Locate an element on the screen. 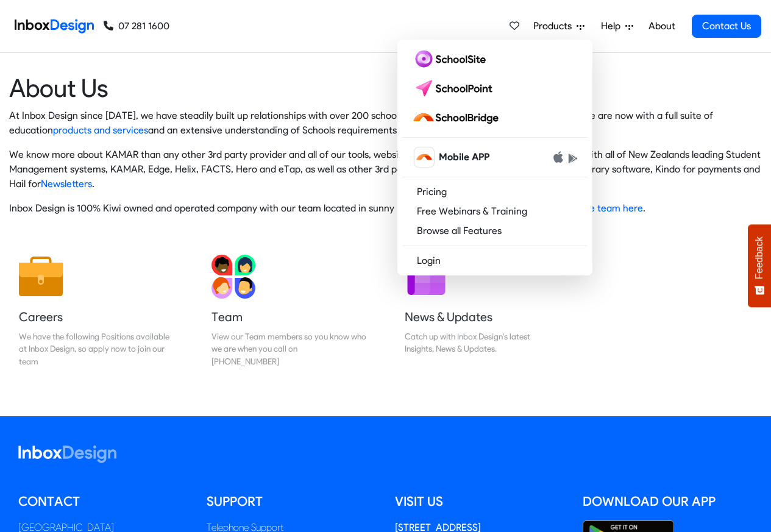 Image resolution: width=771 pixels, height=532 pixels. img: 2022_01_13_icon_team.svg is located at coordinates (233, 277).